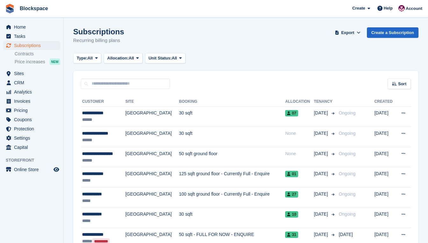 The image size is (428, 243). I want to click on th: Site, so click(152, 102).